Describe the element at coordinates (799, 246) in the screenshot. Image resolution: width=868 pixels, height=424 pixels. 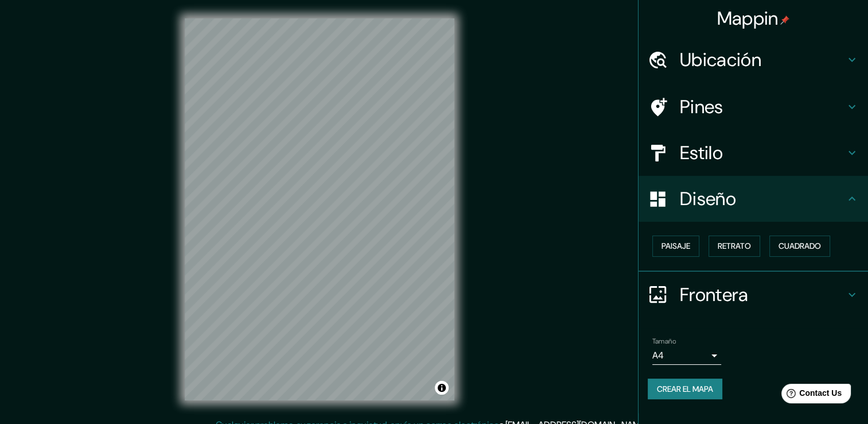
I see `button: Cuadrado` at that location.